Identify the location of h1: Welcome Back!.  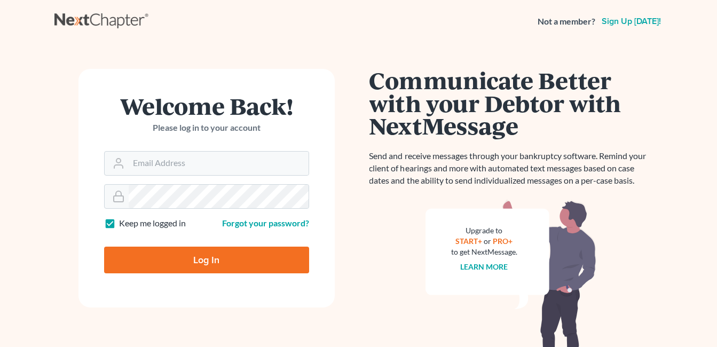
(207, 106).